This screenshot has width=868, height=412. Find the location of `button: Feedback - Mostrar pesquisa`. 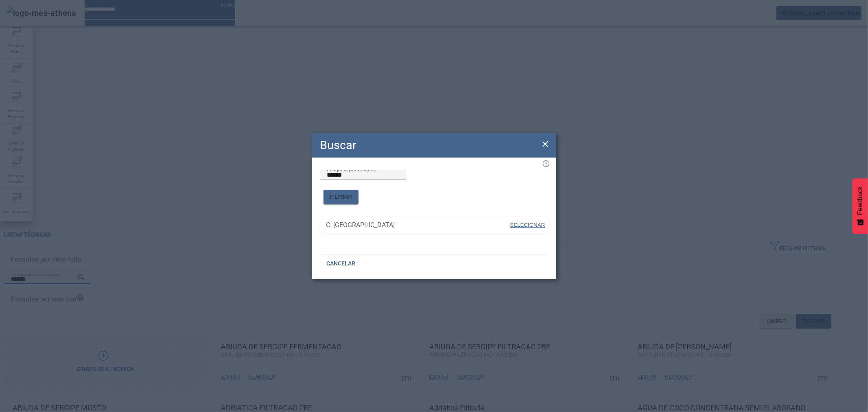

button: Feedback - Mostrar pesquisa is located at coordinates (861, 206).